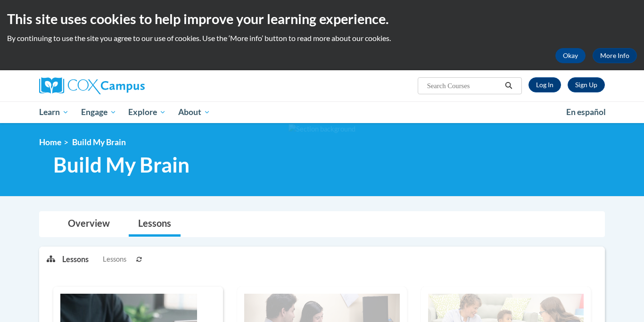 This screenshot has width=644, height=322. What do you see at coordinates (147, 112) in the screenshot?
I see `span: Explore` at bounding box center [147, 112].